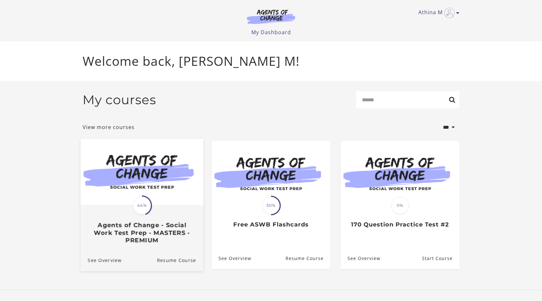 The width and height of the screenshot is (542, 301). I want to click on a: 170 Question Practice Test #2: Resume Course, so click(441, 259).